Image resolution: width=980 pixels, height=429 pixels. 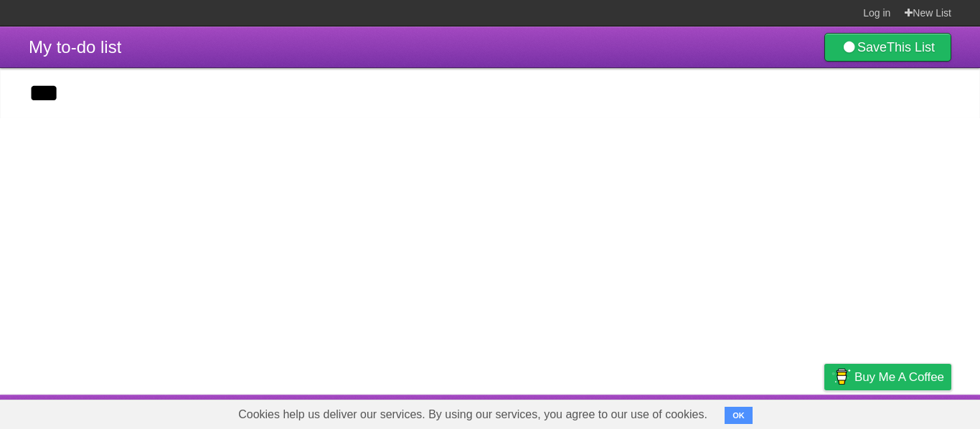 What do you see at coordinates (824, 412) in the screenshot?
I see `a: Privacy` at bounding box center [824, 412].